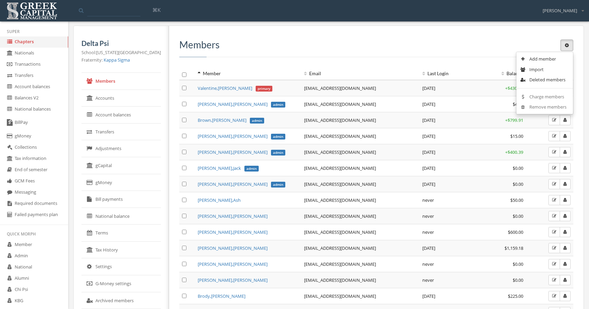  Describe the element at coordinates (264, 89) in the screenshot. I see `span: primary` at that location.